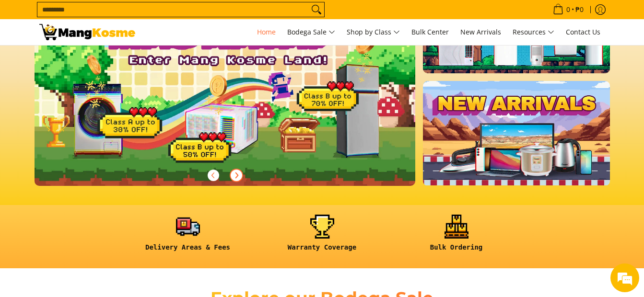 The width and height of the screenshot is (644, 297). I want to click on button: Search, so click(316, 10).